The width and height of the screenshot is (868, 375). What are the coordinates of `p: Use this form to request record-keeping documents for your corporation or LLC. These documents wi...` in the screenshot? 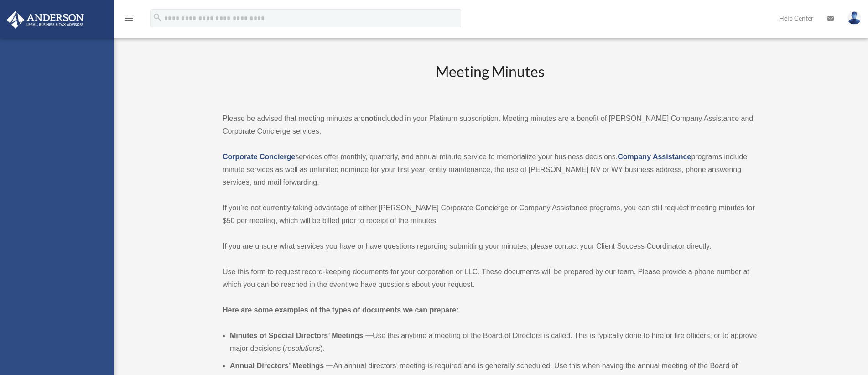 It's located at (490, 278).